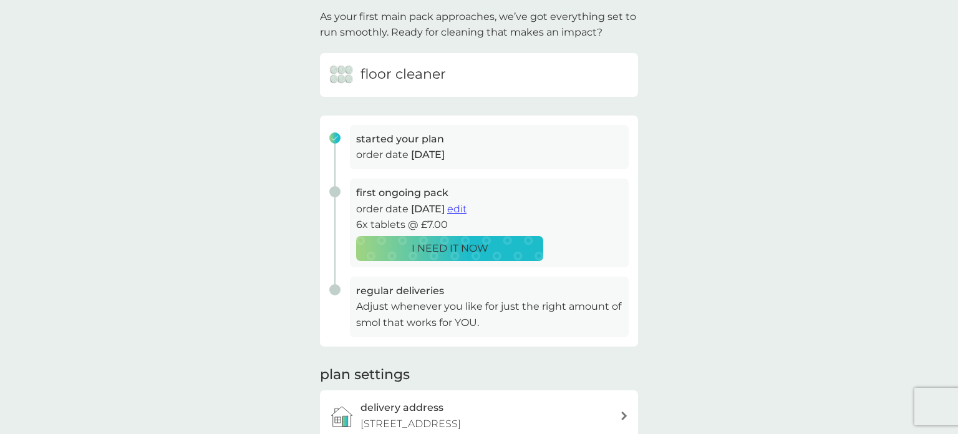 This screenshot has width=958, height=434. What do you see at coordinates (489, 314) in the screenshot?
I see `p: Adjust whenever you like for just the right amount of smol that works for YOU.` at bounding box center [489, 314].